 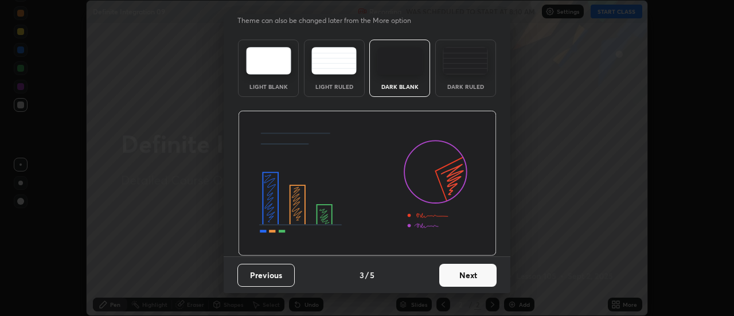 I want to click on button: Next, so click(x=468, y=275).